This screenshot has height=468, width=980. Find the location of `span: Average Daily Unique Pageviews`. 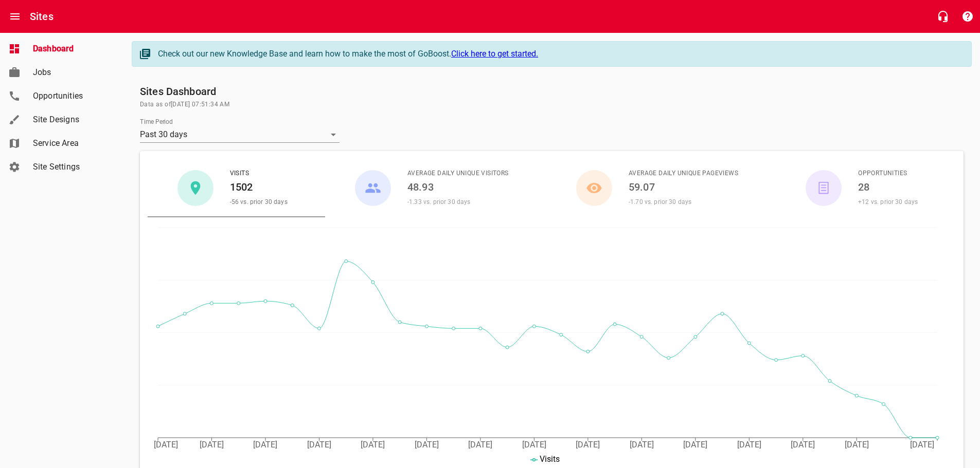

span: Average Daily Unique Pageviews is located at coordinates (683, 174).